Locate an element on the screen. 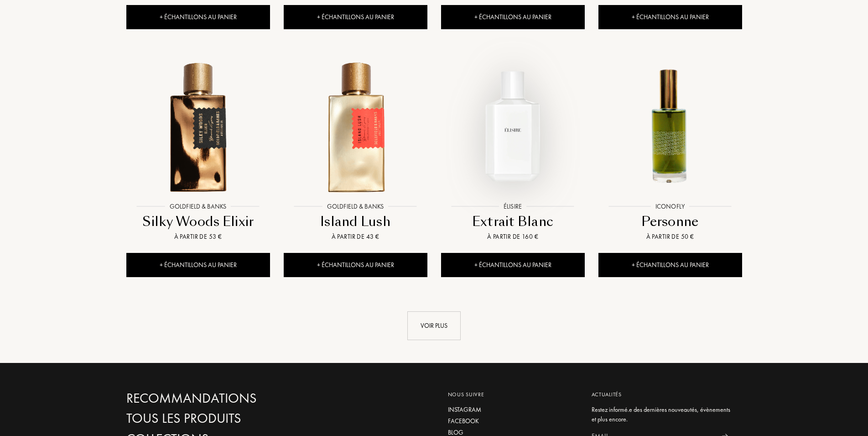  div: Recommandations is located at coordinates (224, 398).